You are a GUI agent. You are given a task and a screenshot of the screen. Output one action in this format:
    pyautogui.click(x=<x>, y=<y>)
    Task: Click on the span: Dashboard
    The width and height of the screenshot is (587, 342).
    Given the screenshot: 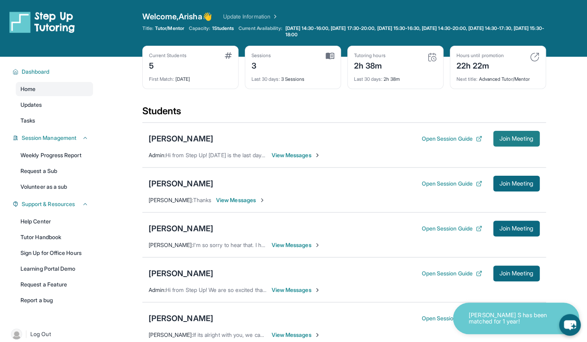 What is the action you would take?
    pyautogui.click(x=35, y=72)
    